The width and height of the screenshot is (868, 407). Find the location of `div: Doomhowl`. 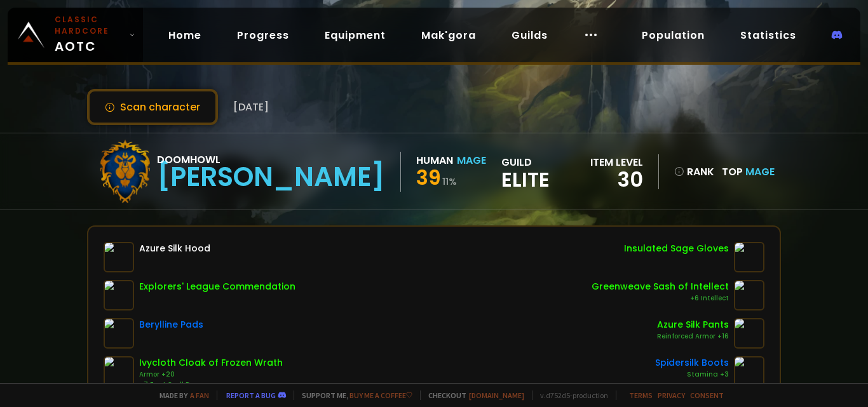

div: Doomhowl is located at coordinates (271, 159).